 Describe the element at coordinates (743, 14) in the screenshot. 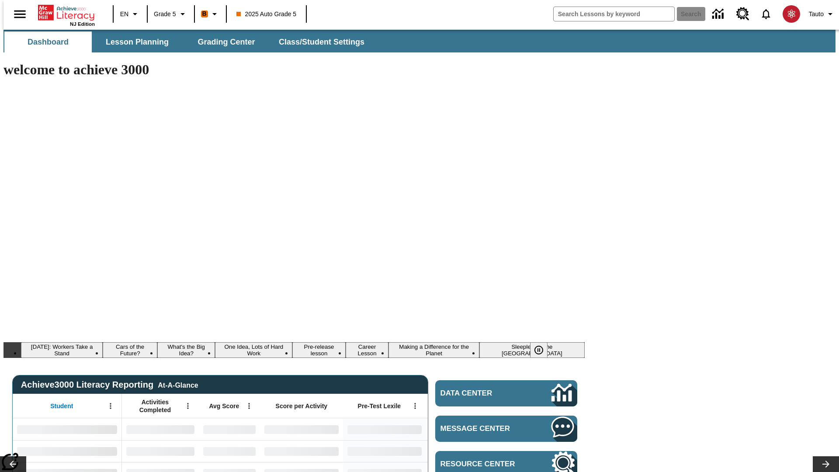

I see `a: Resource Center, Will open in new tab` at that location.